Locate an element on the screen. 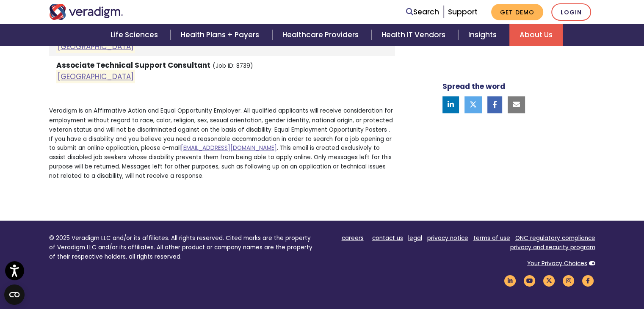  strong: Associate Technical Support Consultant is located at coordinates (133, 65).